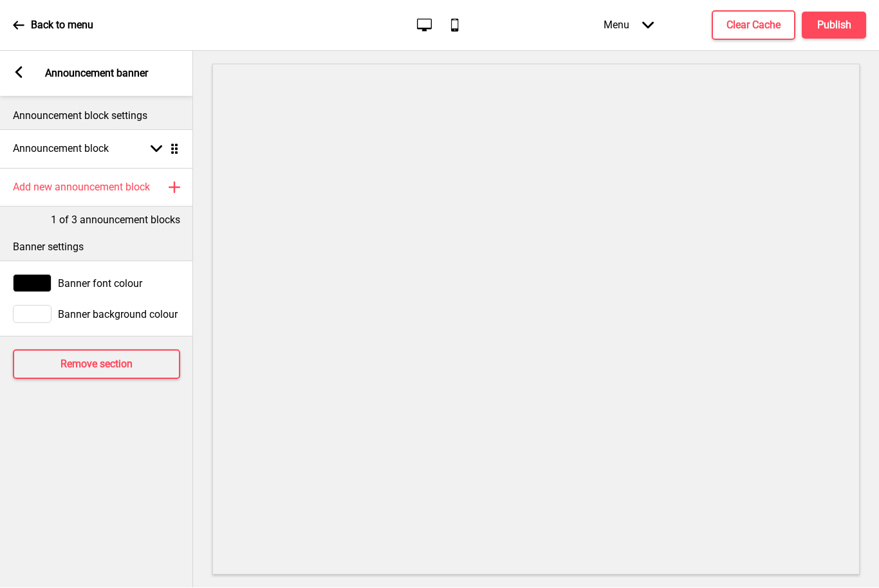 The width and height of the screenshot is (879, 588). What do you see at coordinates (97, 364) in the screenshot?
I see `h4: Remove section` at bounding box center [97, 364].